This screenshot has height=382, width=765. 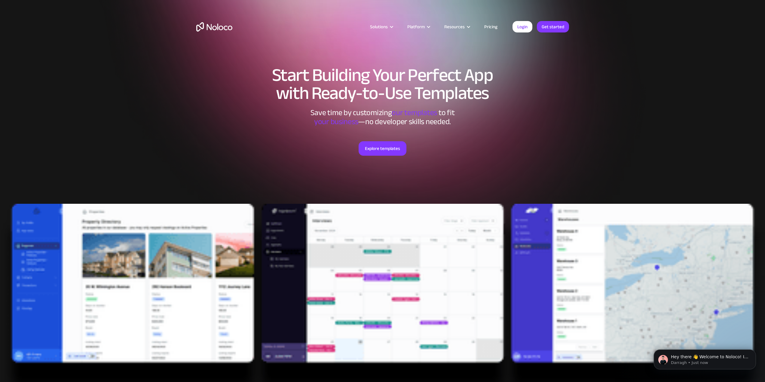 I want to click on div: message notification from Darragh, Just now. Hey there 👋 Welcome to Noloco! If you have any quest..., so click(x=60, y=23).